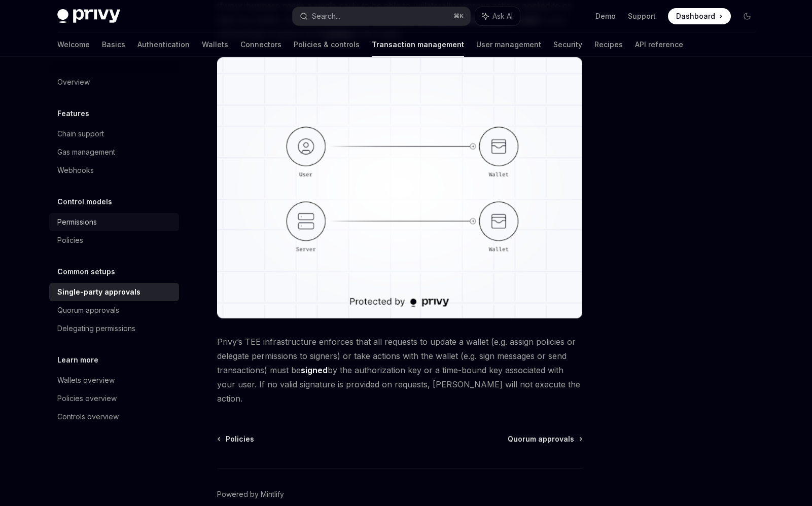  I want to click on h5: Features, so click(73, 113).